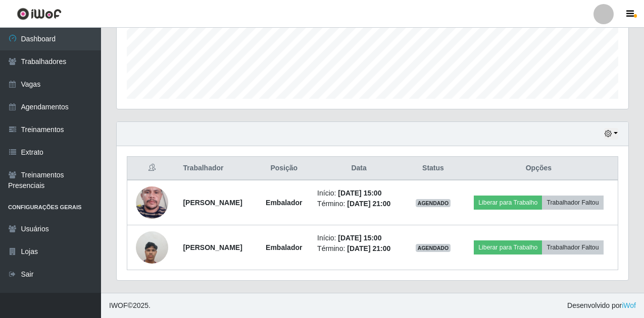  What do you see at coordinates (433, 169) in the screenshot?
I see `th: Status` at bounding box center [433, 169].